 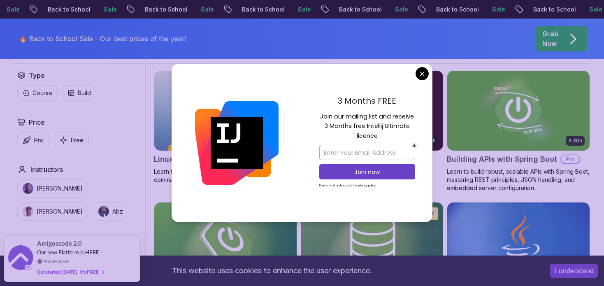 What do you see at coordinates (42, 93) in the screenshot?
I see `p: Course` at bounding box center [42, 93].